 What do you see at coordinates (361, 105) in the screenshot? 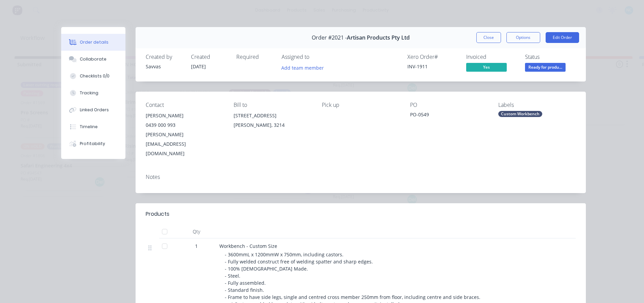
I see `div: Pick up` at bounding box center [361, 105].